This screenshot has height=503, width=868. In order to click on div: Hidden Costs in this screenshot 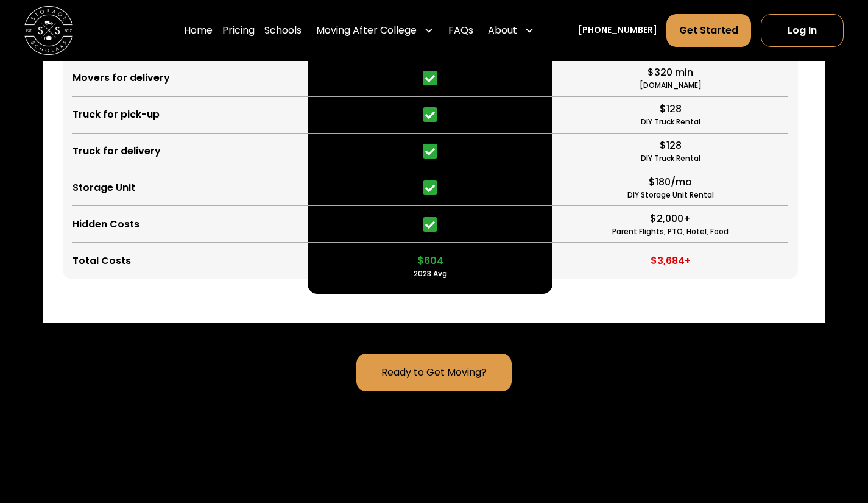, I will do `click(106, 225)`.